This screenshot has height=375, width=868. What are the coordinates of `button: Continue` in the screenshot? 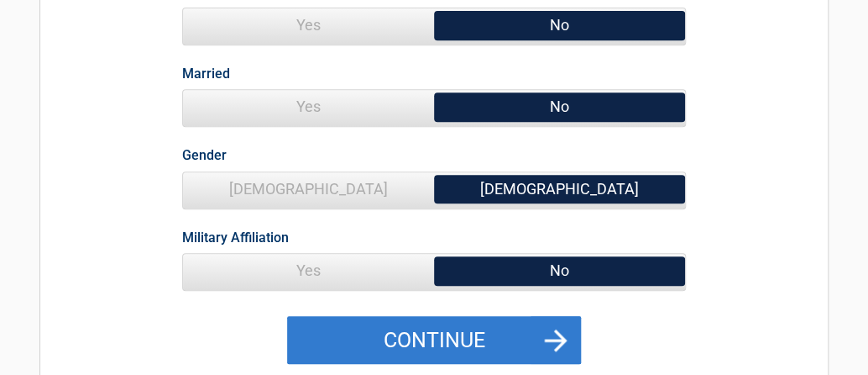 It's located at (434, 341).